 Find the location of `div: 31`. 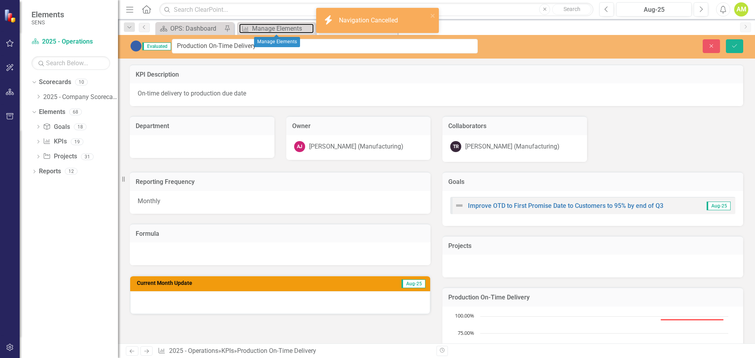

div: 31 is located at coordinates (87, 157).